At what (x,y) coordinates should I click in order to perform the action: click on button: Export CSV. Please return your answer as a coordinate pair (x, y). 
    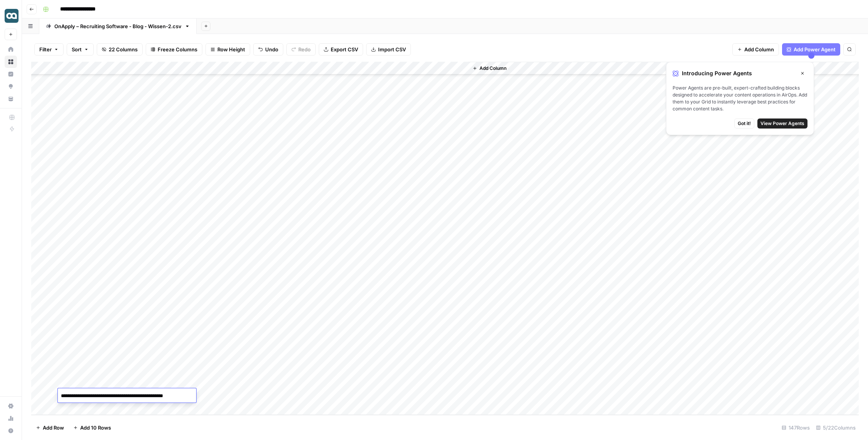
    Looking at the image, I should click on (341, 49).